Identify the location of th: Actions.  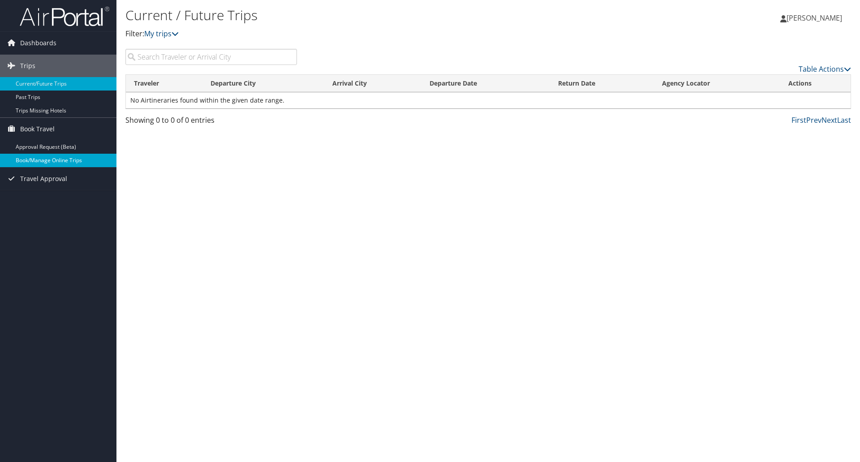
(815, 83).